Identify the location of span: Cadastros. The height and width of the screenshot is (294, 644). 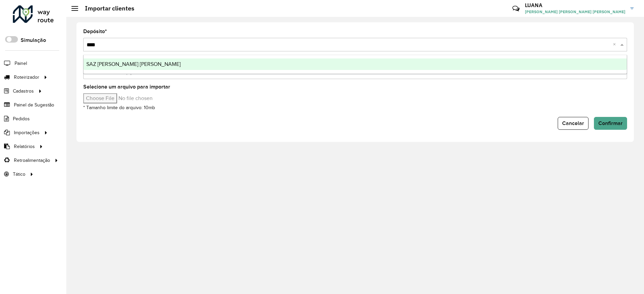
(23, 91).